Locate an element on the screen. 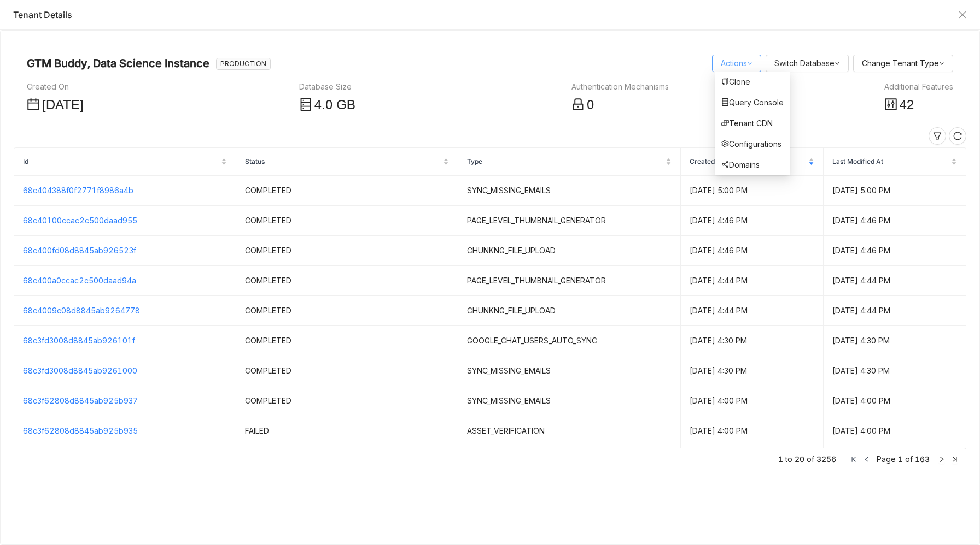 The width and height of the screenshot is (980, 545). a: Query Console is located at coordinates (752, 102).